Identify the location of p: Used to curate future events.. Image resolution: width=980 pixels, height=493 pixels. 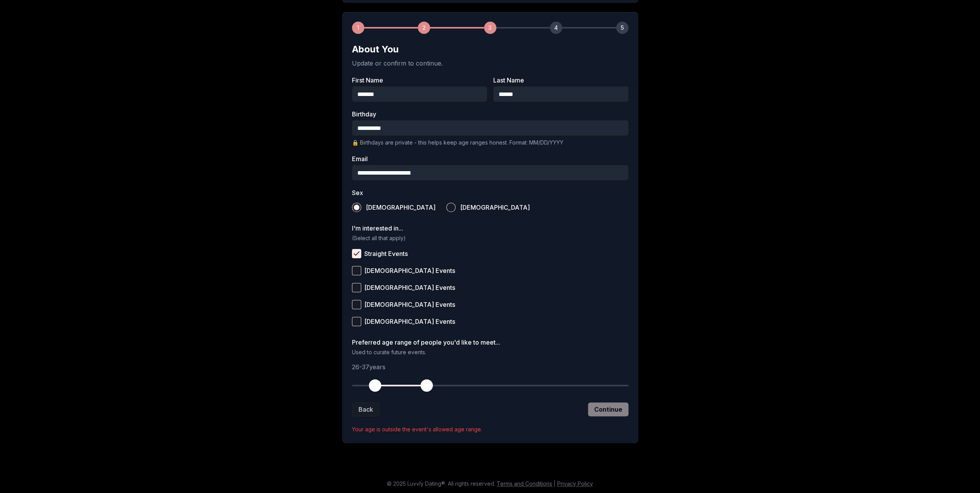
(490, 352).